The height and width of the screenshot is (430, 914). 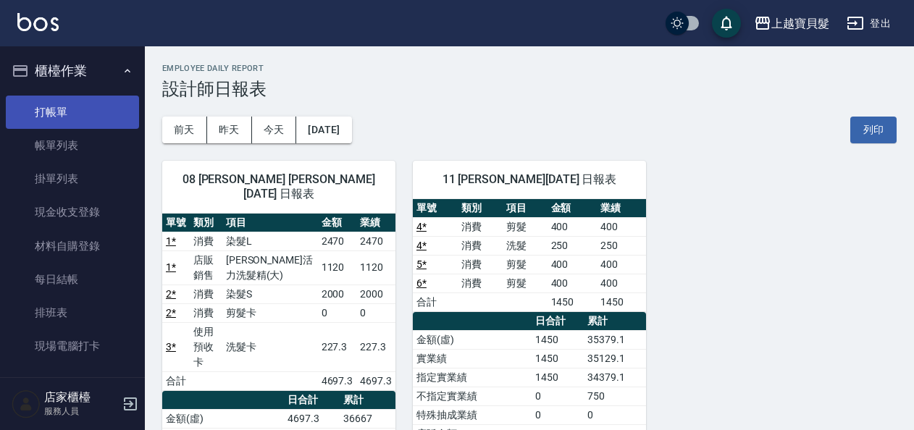 I want to click on td: 使用預收卡, so click(x=206, y=347).